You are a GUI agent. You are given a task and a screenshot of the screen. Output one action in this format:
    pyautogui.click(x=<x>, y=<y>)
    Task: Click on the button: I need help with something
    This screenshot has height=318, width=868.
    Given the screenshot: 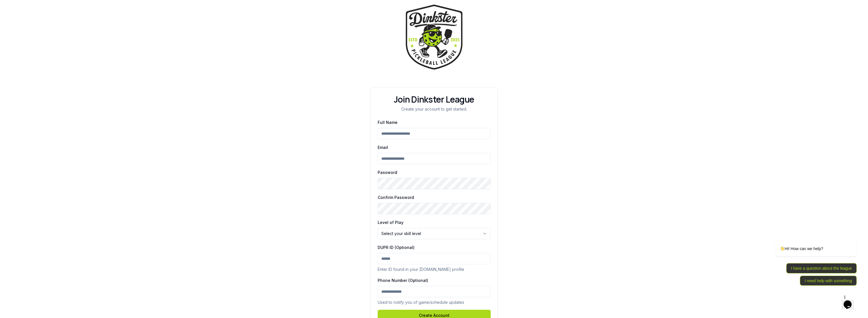 What is the action you would take?
    pyautogui.click(x=71, y=91)
    